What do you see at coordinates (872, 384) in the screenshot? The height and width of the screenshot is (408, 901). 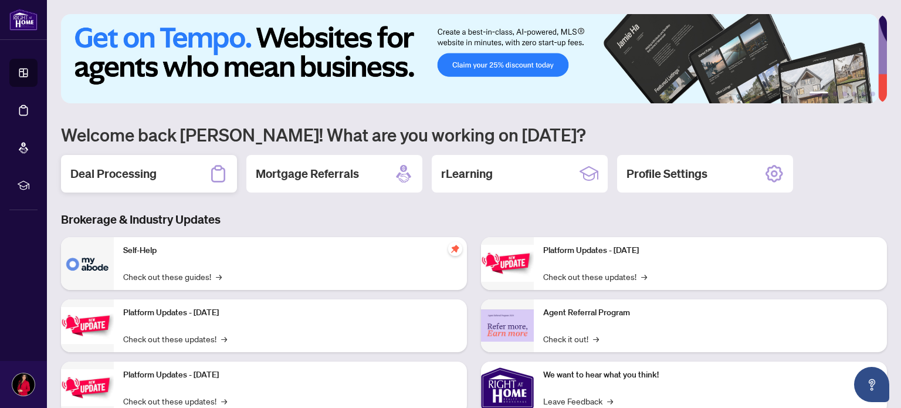 I see `button: Open asap` at bounding box center [872, 384].